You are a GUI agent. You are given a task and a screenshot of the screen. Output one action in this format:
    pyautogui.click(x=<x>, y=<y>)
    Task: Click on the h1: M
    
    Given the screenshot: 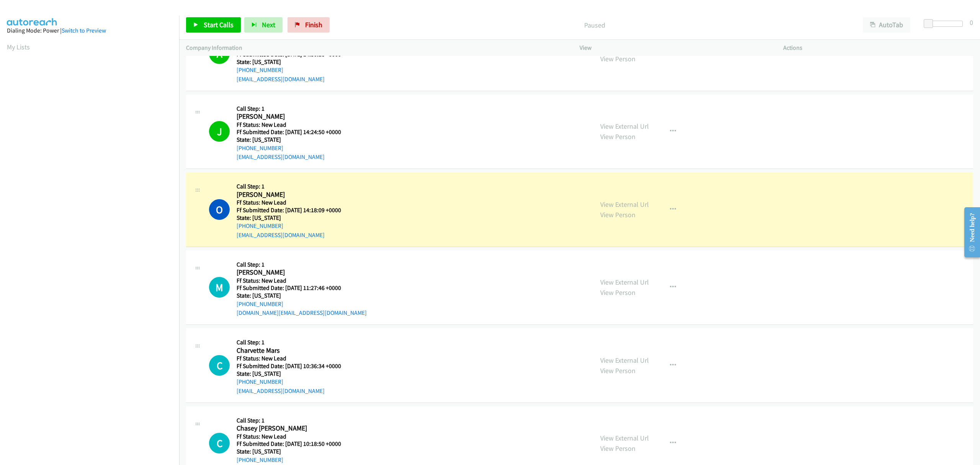 What is the action you would take?
    pyautogui.click(x=220, y=288)
    